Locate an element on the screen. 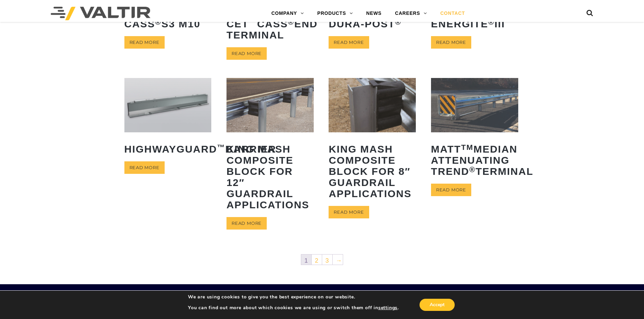 Image resolution: width=644 pixels, height=319 pixels. h2: CET CASS End Terminal is located at coordinates (270, 30).